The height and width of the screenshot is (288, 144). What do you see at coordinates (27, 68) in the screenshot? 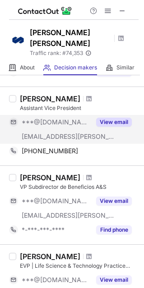
I see `span: About` at bounding box center [27, 68].